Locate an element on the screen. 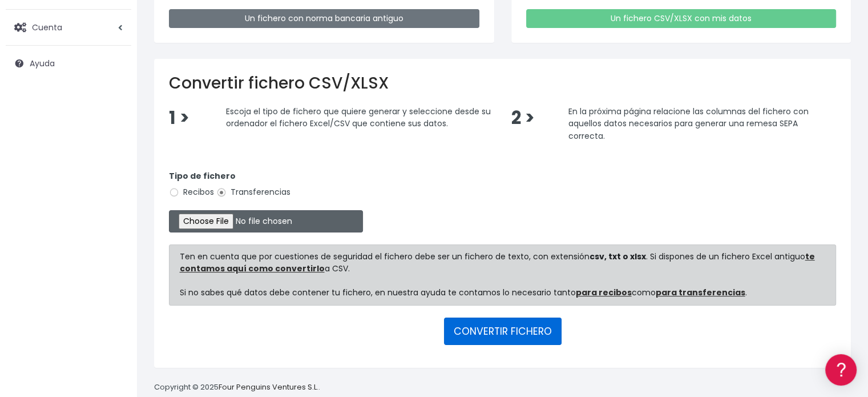 The image size is (868, 397). div: Ten en cuenta que por cuestiones de seguridad el fichero debe ser un fichero de texto, con extens... is located at coordinates (503, 275).